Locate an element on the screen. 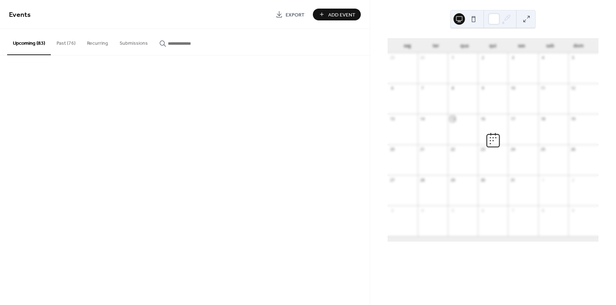  div: 26 is located at coordinates (573, 149).